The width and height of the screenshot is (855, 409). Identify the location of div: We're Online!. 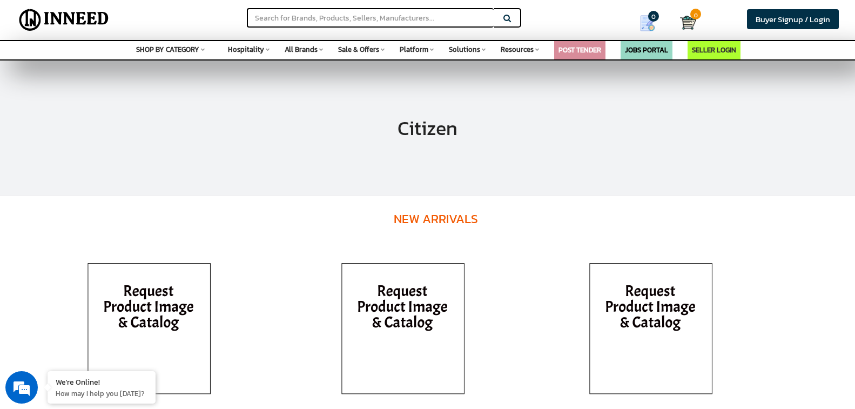
(102, 381).